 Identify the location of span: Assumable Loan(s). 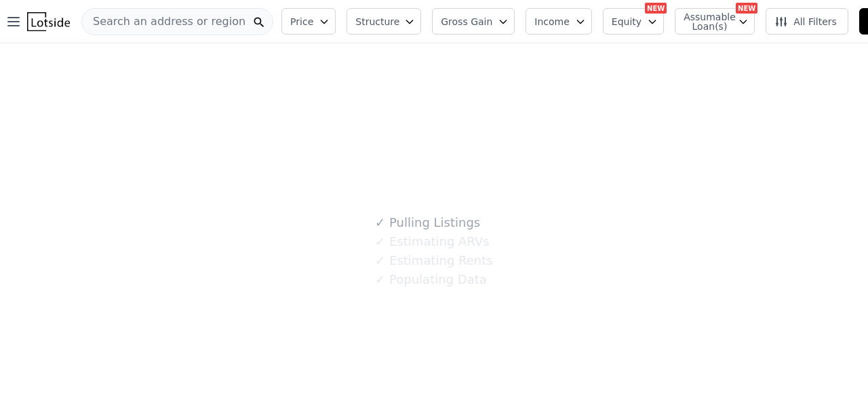
(705, 22).